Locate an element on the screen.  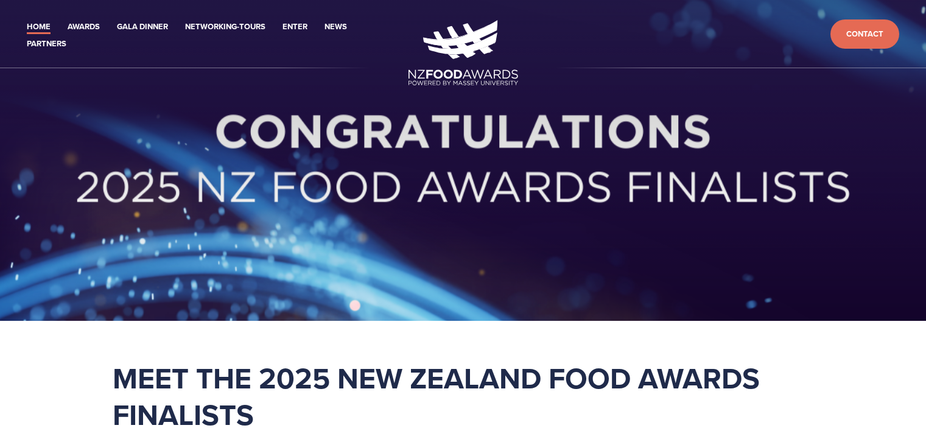
a: Enter is located at coordinates (295, 27).